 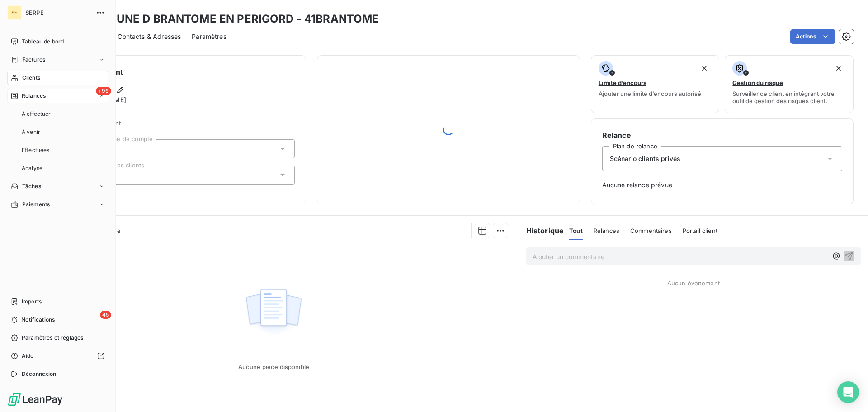 What do you see at coordinates (694, 283) in the screenshot?
I see `span: Aucun évènement` at bounding box center [694, 283].